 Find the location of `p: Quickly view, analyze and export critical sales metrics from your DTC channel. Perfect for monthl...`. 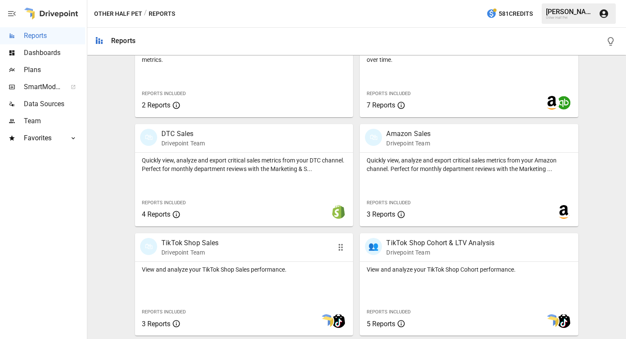

p: Quickly view, analyze and export critical sales metrics from your DTC channel. Perfect for monthl... is located at coordinates (244, 164).